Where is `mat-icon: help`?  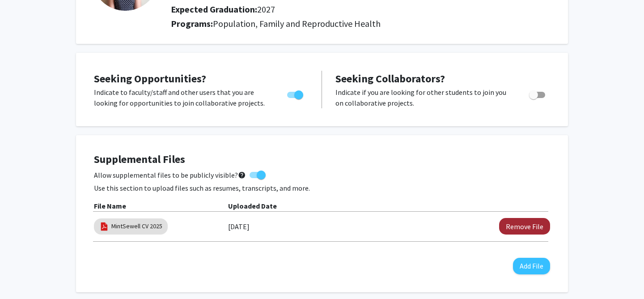
mat-icon: help is located at coordinates (242, 175).